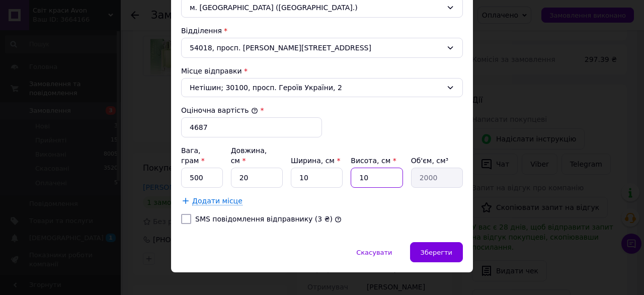 Image resolution: width=644 pixels, height=295 pixels. I want to click on label: Вага, грам, so click(193, 156).